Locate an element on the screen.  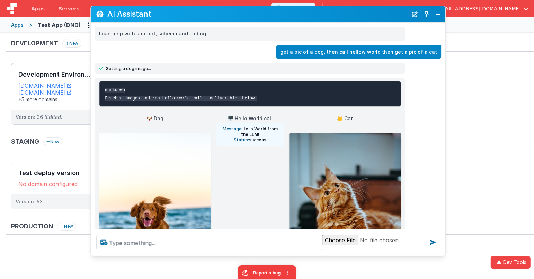
span: Servers is located at coordinates (69, 9).